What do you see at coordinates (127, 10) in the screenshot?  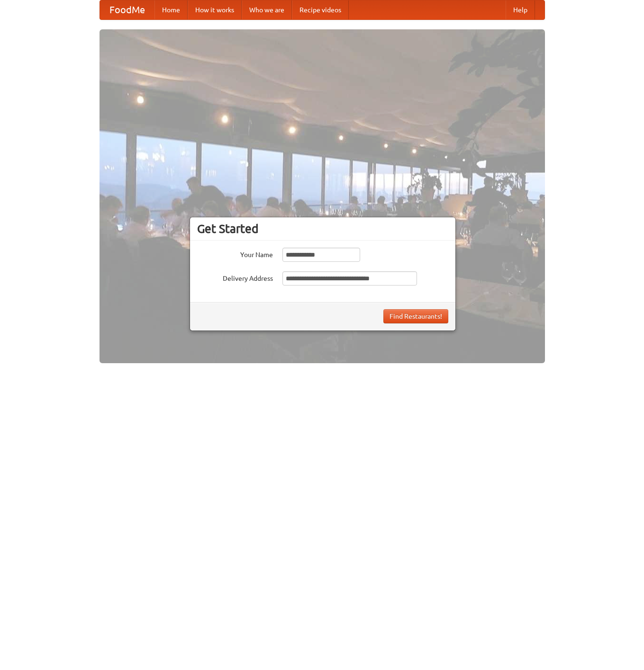 I see `a: FoodMe` at bounding box center [127, 10].